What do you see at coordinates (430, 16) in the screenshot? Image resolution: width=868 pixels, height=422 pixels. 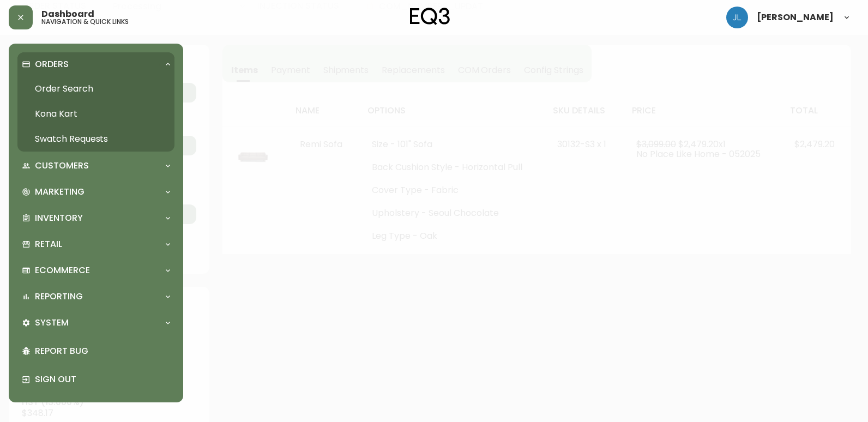 I see `img: logo` at bounding box center [430, 16].